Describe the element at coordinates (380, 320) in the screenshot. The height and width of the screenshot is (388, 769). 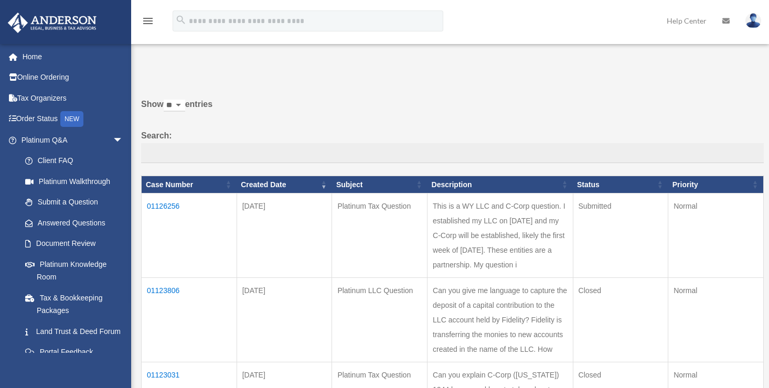
I see `td: Platinum LLC Question` at that location.